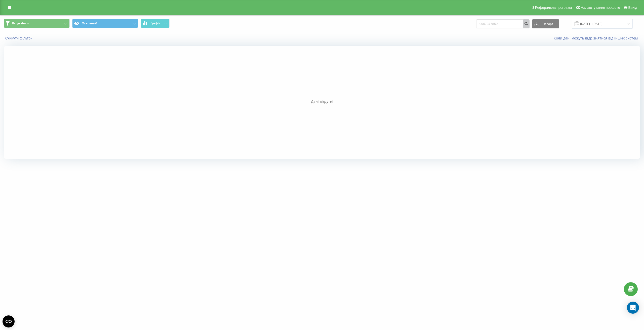 The width and height of the screenshot is (644, 330). I want to click on button: Експорт, so click(545, 24).